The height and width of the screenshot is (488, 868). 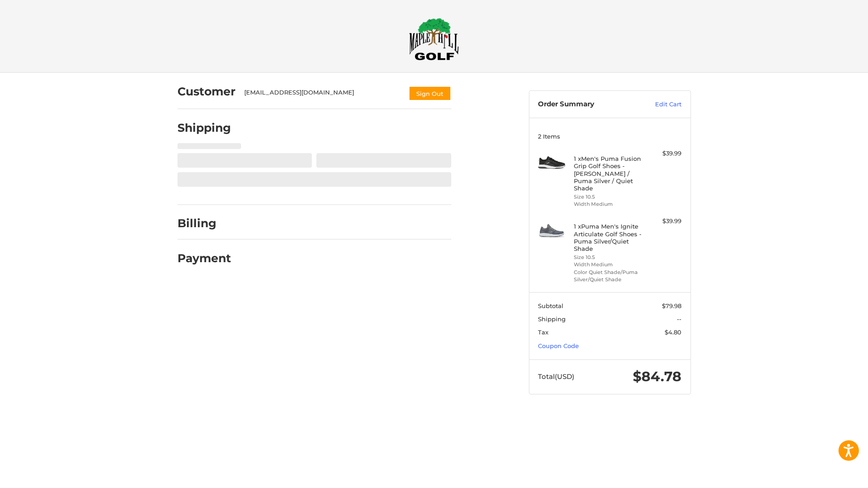 What do you see at coordinates (204, 127) in the screenshot?
I see `h2: Shipping` at bounding box center [204, 127].